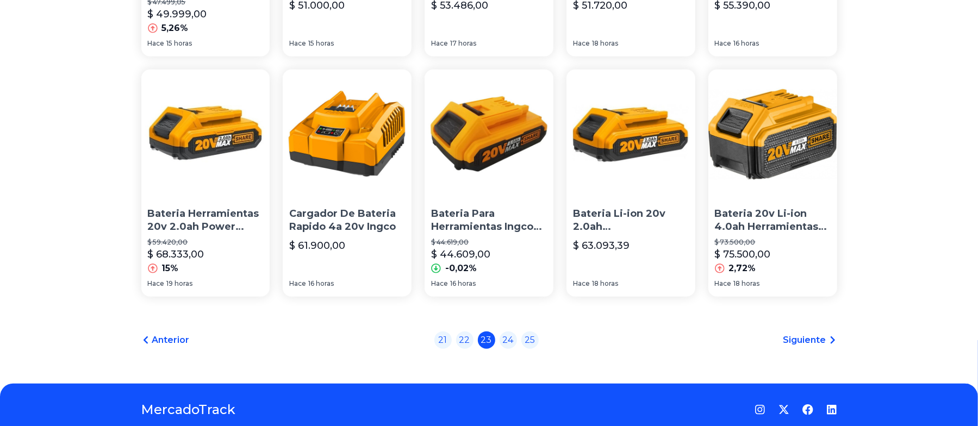 The height and width of the screenshot is (426, 978). What do you see at coordinates (347, 134) in the screenshot?
I see `img: Cargador De Bateria Rapido 4a 20v Ingco` at bounding box center [347, 134].